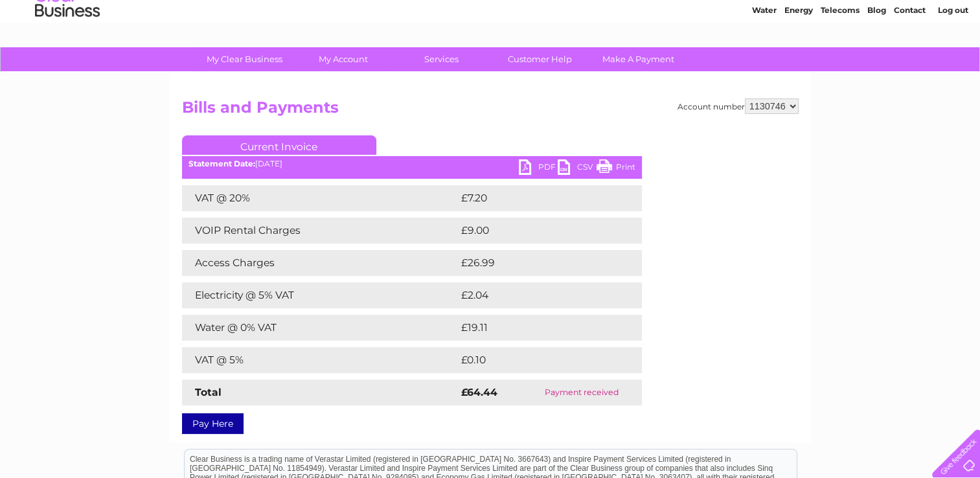 Image resolution: width=980 pixels, height=478 pixels. Describe the element at coordinates (221, 163) in the screenshot. I see `b: Statement Date:` at that location.